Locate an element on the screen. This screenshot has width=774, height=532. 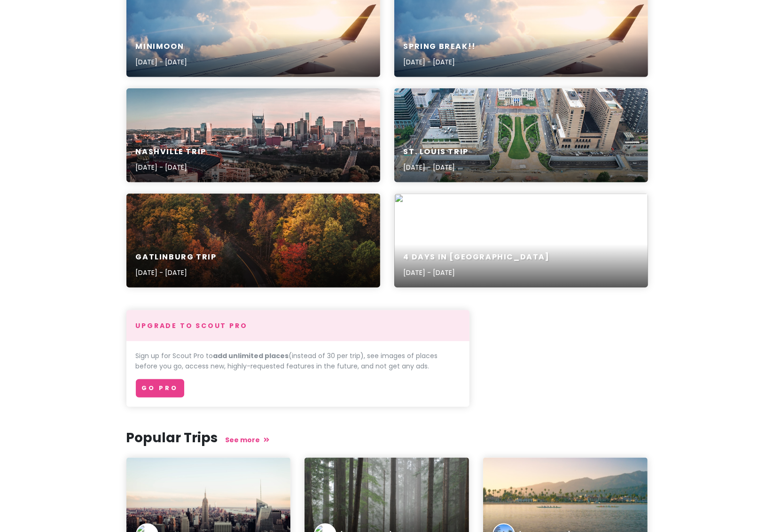
a: See more is located at coordinates (247, 440).